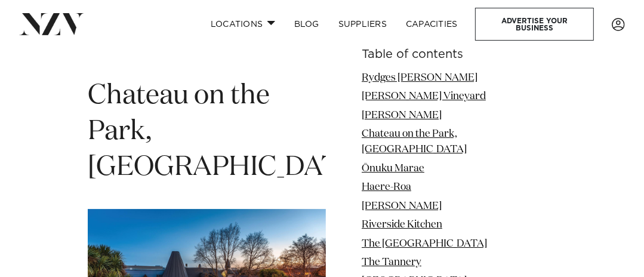 This screenshot has height=277, width=644. Describe the element at coordinates (307, 24) in the screenshot. I see `a: BLOG` at that location.